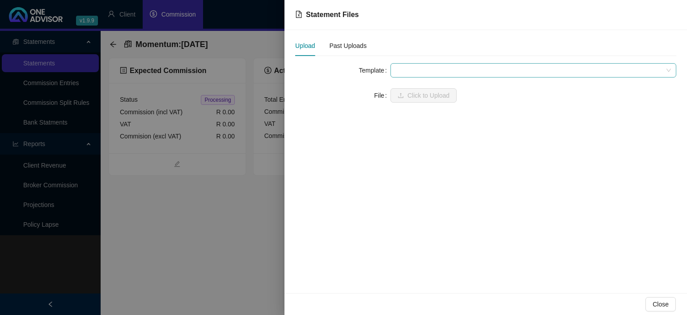 Image resolution: width=687 pixels, height=315 pixels. I want to click on span: file-excel, so click(299, 14).